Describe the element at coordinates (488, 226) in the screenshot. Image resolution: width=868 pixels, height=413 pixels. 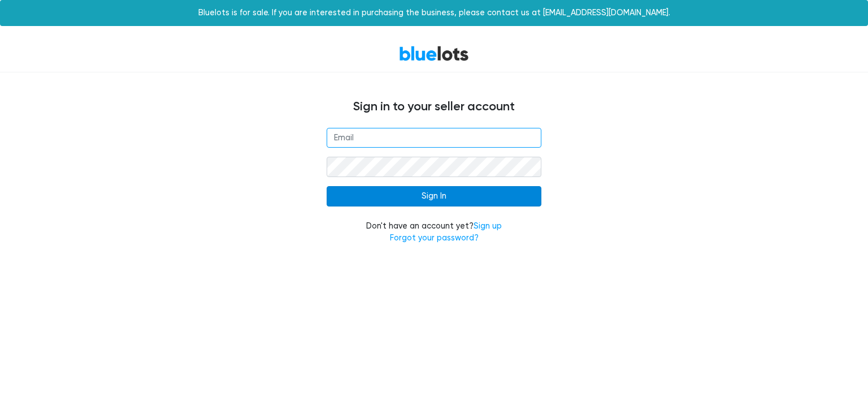
I see `a: Sign up` at that location.